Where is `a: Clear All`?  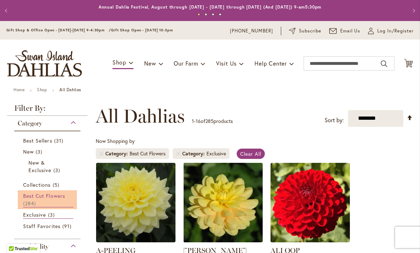 a: Clear All is located at coordinates (250, 153).